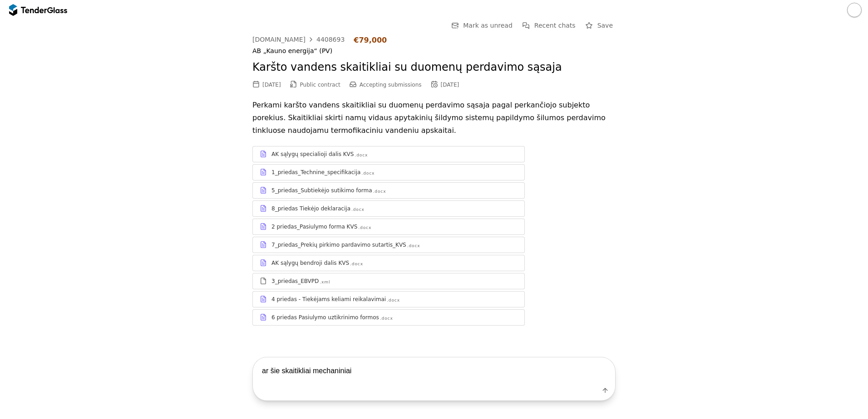 Image resolution: width=868 pixels, height=419 pixels. What do you see at coordinates (313, 154) in the screenshot?
I see `div: AK sąlygų specialioji dalis KVS` at bounding box center [313, 154].